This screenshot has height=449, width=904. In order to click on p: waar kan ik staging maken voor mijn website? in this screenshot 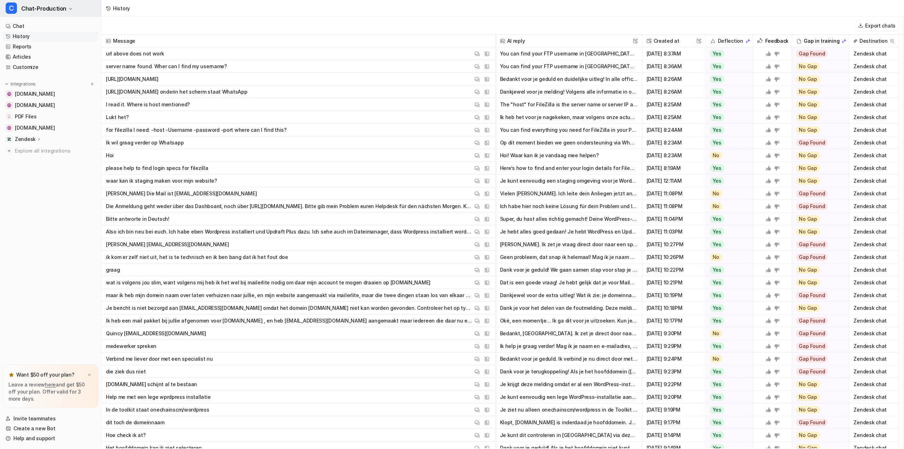, I will do `click(161, 181)`.